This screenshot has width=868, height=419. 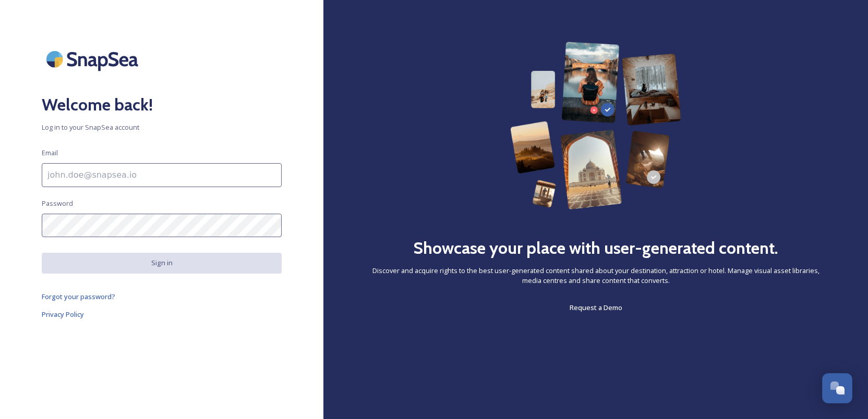 I want to click on h2: Welcome back!, so click(x=162, y=105).